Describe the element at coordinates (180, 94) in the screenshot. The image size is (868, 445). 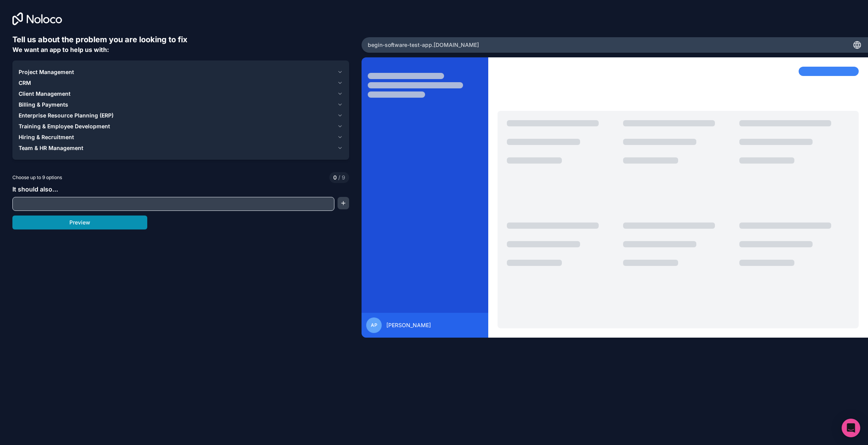
I see `button: Client Management` at that location.